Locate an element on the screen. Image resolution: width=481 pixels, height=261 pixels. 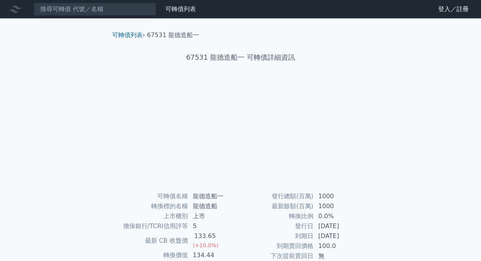
td: 轉換比例 is located at coordinates (277, 216).